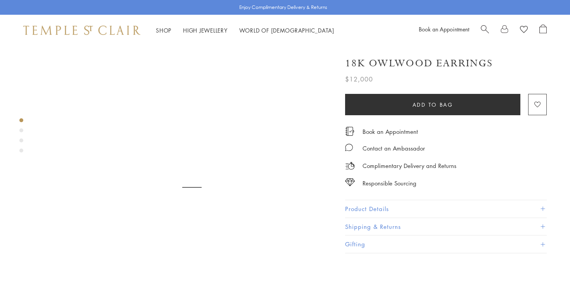 This screenshot has width=570, height=296. I want to click on a: ShopShop, so click(164, 30).